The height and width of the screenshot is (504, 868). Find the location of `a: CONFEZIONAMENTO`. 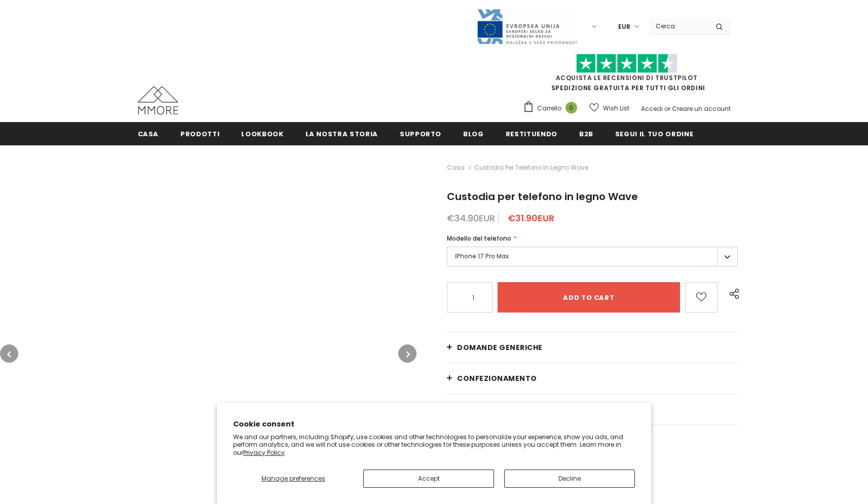

a: CONFEZIONAMENTO is located at coordinates (592, 378).